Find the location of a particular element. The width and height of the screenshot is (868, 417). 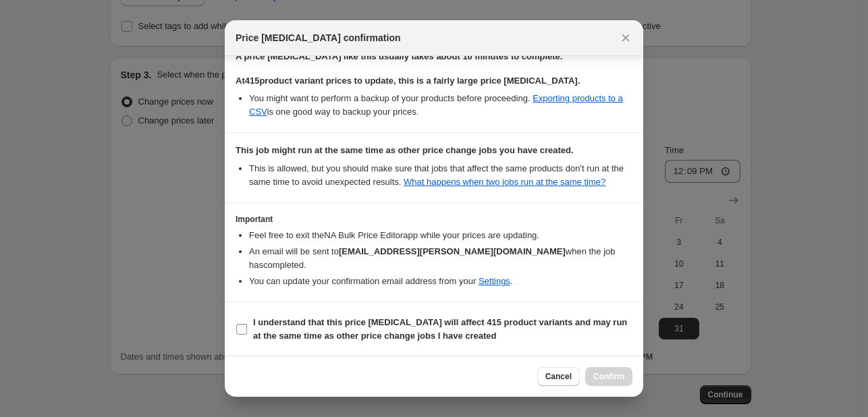

b: This job might run at the same time as other price change jobs you have created. is located at coordinates (405, 150).